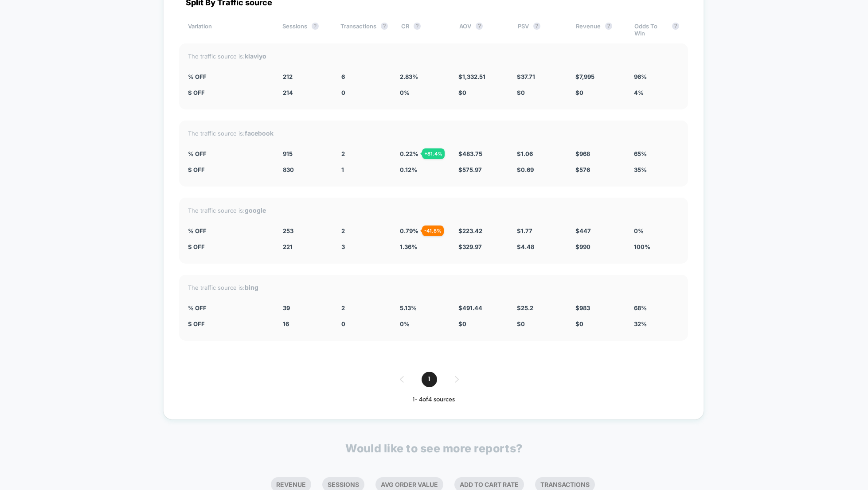 The height and width of the screenshot is (490, 868). Describe the element at coordinates (656, 77) in the screenshot. I see `div: 96%` at that location.